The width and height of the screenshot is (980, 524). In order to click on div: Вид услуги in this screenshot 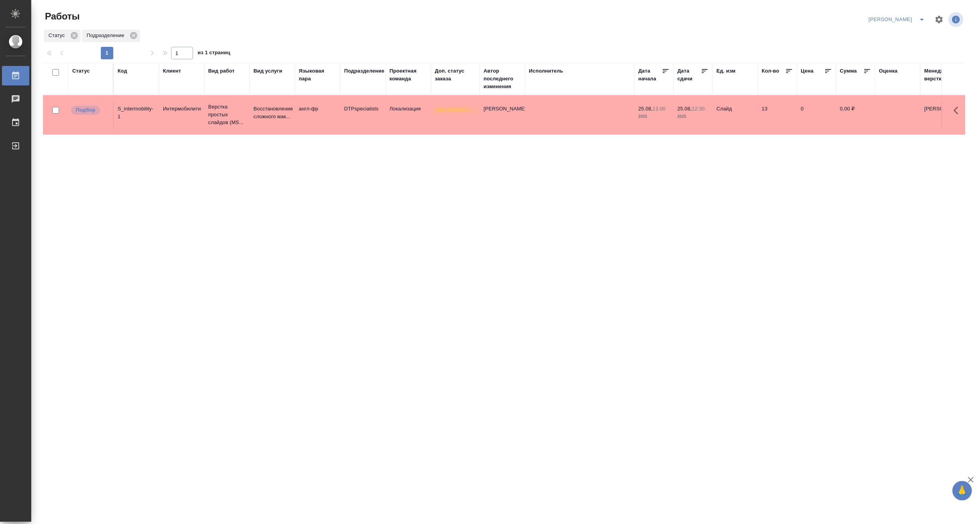, I will do `click(268, 71)`.